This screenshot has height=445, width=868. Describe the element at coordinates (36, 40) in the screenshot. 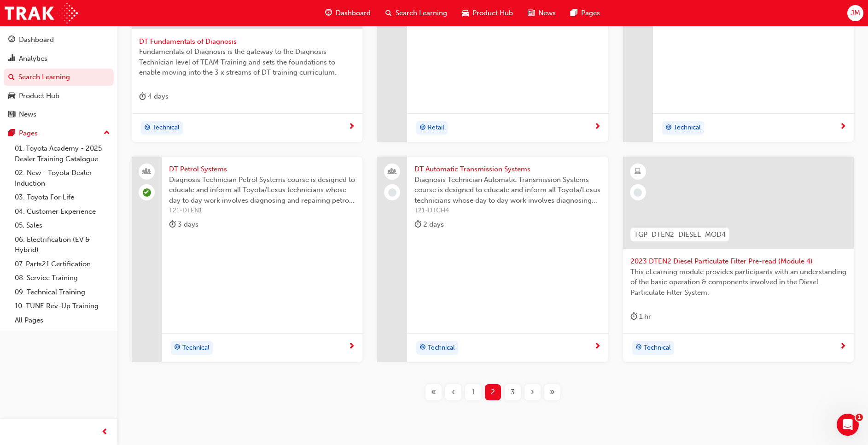

I see `div: Dashboard` at that location.